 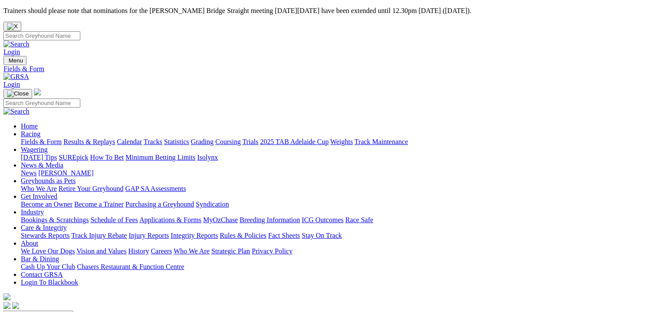 I want to click on a: Careers, so click(x=161, y=251).